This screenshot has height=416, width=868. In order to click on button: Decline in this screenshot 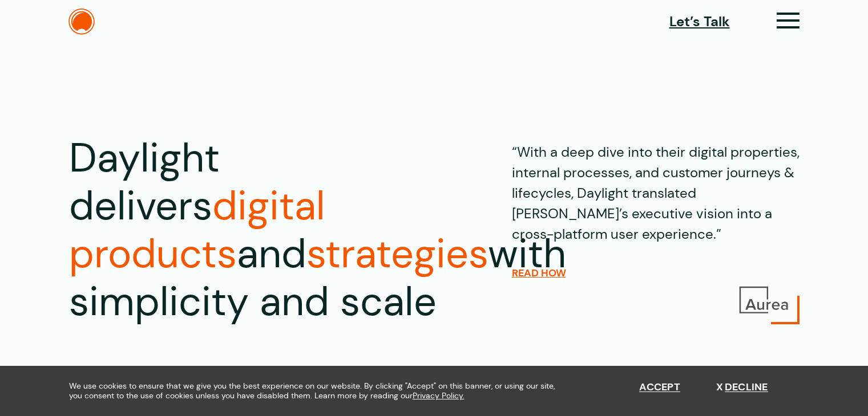, I will do `click(742, 388)`.